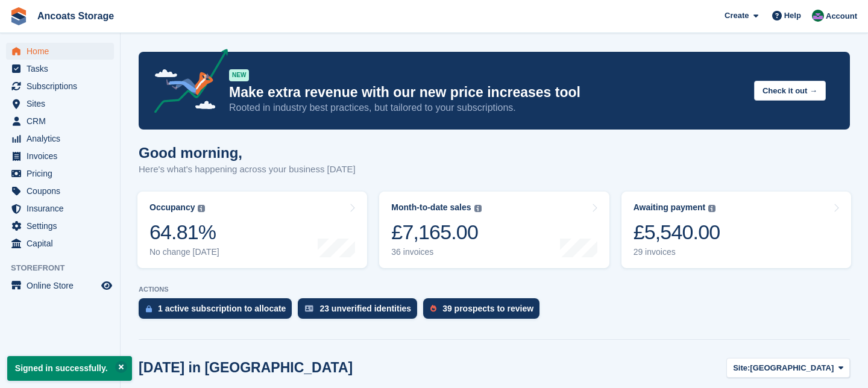  I want to click on div: Month-to-date sales, so click(431, 208).